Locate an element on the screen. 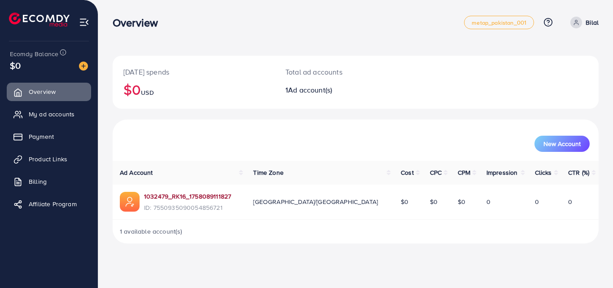 Image resolution: width=613 pixels, height=288 pixels. span: Clicks is located at coordinates (544, 172).